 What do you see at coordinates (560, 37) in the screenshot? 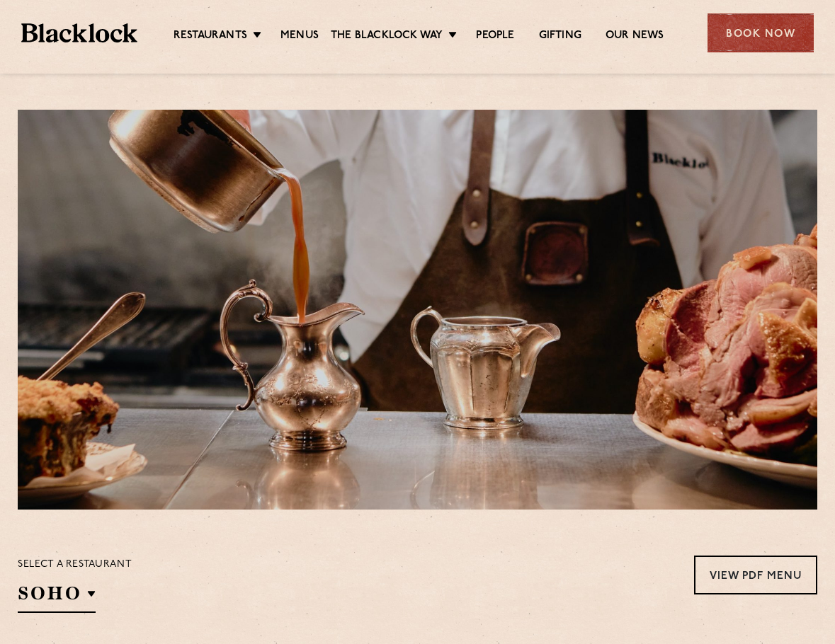
I see `a: Gifting` at bounding box center [560, 37].